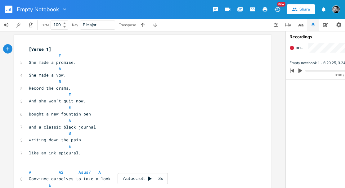 The width and height of the screenshot is (345, 188). I want to click on div: Transpose, so click(127, 25).